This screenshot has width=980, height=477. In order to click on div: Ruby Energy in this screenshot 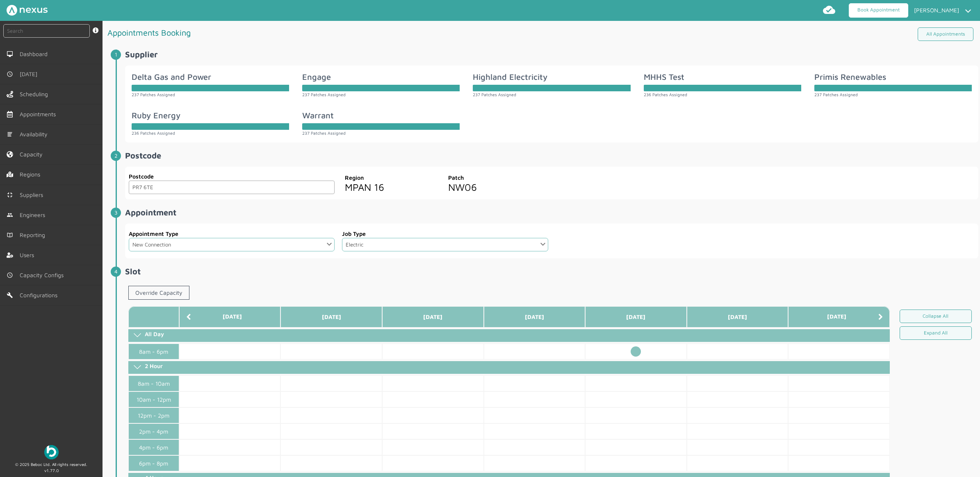, I will do `click(210, 115)`.